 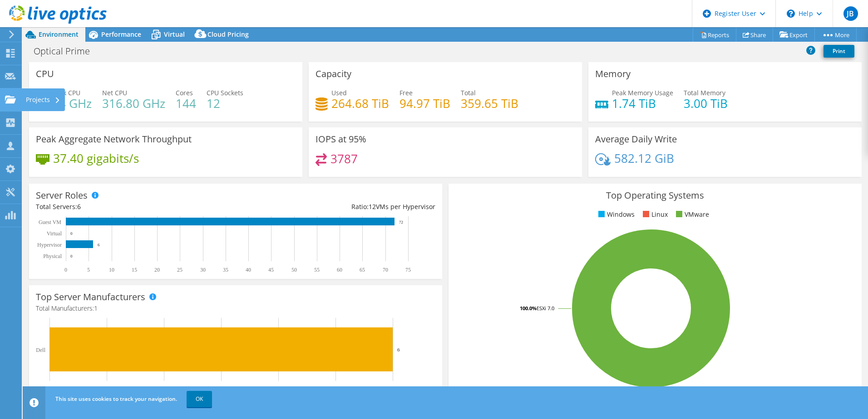 What do you see at coordinates (225, 92) in the screenshot?
I see `span: CPU Sockets` at bounding box center [225, 92].